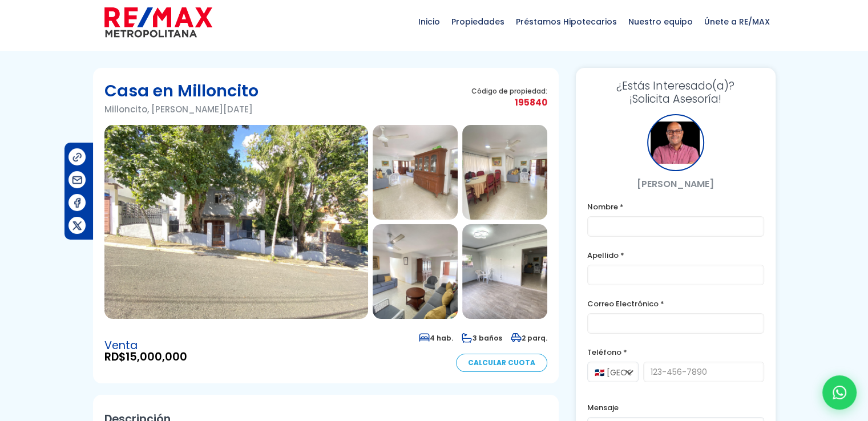 This screenshot has height=421, width=868. Describe the element at coordinates (676, 93) in the screenshot. I see `h3: ¡Solicita Asesoría!` at that location.